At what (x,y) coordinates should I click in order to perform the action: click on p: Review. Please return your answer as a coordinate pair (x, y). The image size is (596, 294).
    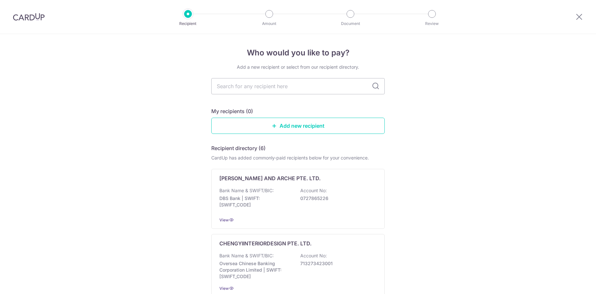
    Looking at the image, I should click on (432, 24).